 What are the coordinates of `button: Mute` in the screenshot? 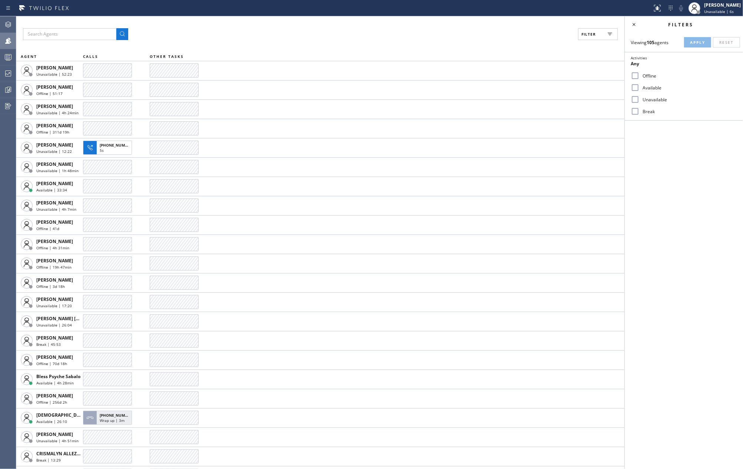 It's located at (681, 8).